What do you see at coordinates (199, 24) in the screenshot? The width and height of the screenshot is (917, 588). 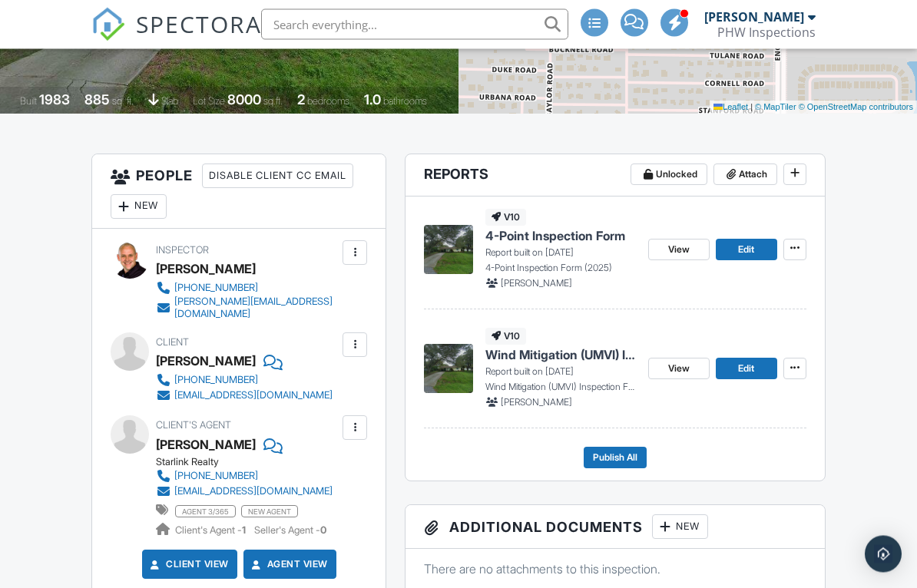 I see `span: SPECTORA` at bounding box center [199, 24].